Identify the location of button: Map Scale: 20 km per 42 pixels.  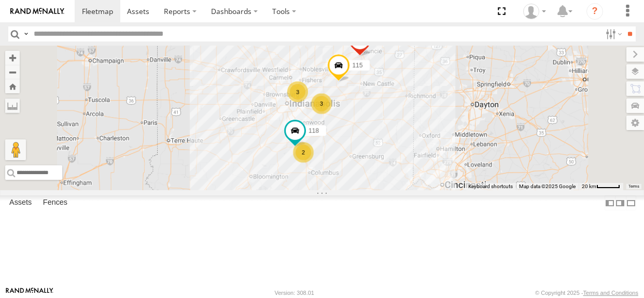
(601, 187).